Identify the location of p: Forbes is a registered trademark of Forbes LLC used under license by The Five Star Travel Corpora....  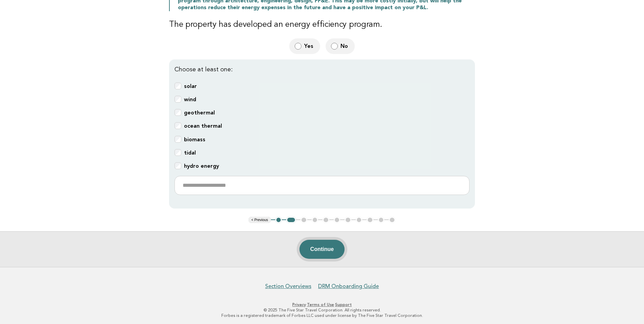
(322, 316).